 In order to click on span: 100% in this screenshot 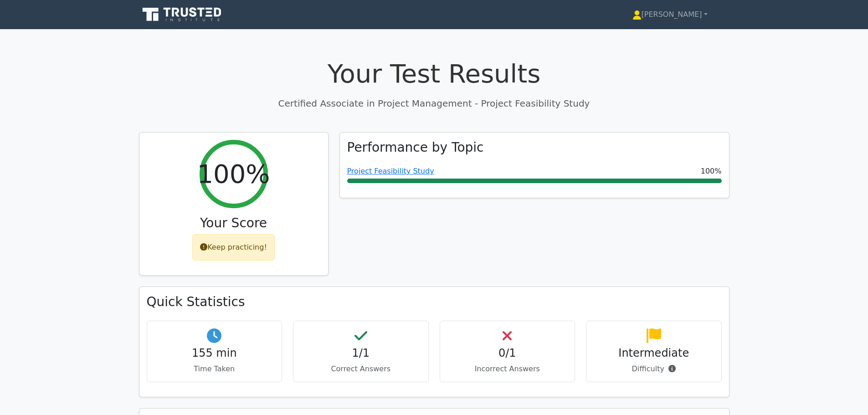, I will do `click(711, 171)`.